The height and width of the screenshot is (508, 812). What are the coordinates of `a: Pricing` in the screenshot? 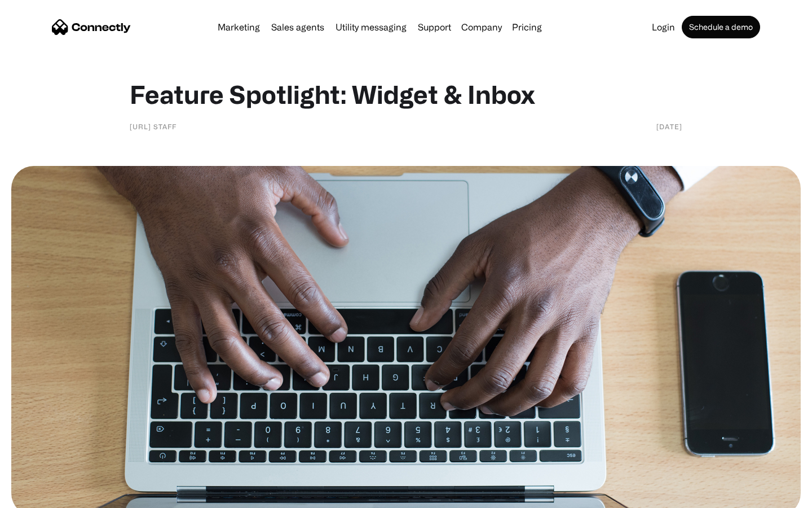 It's located at (527, 27).